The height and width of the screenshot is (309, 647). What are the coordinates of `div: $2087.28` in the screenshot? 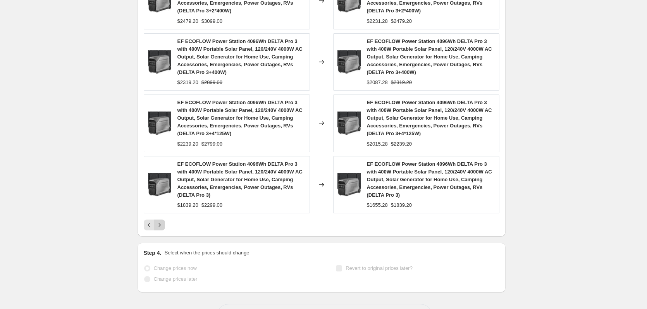 It's located at (377, 82).